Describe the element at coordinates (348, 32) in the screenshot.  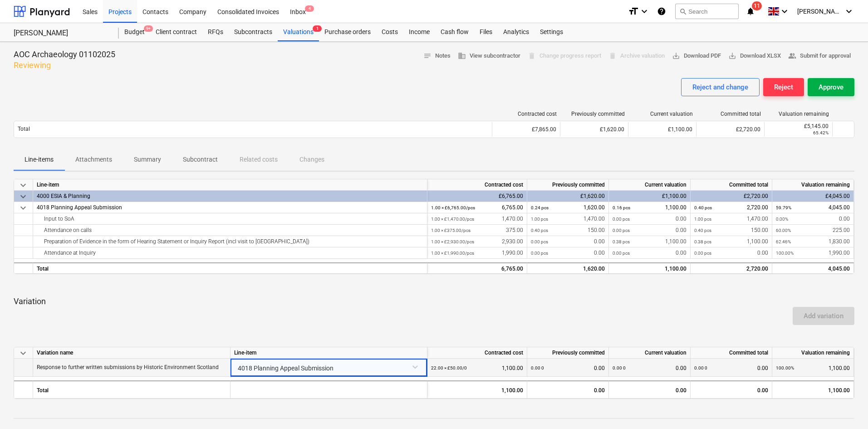
I see `div: Purchase orders` at that location.